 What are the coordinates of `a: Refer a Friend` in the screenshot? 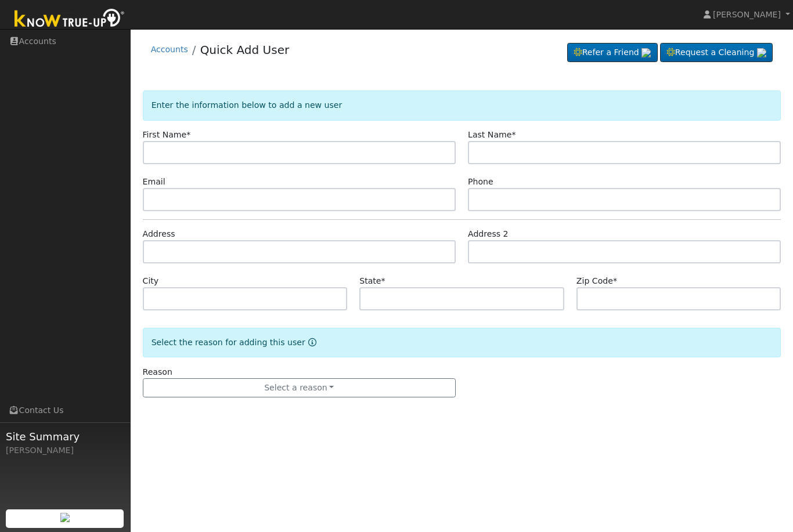 It's located at (612, 53).